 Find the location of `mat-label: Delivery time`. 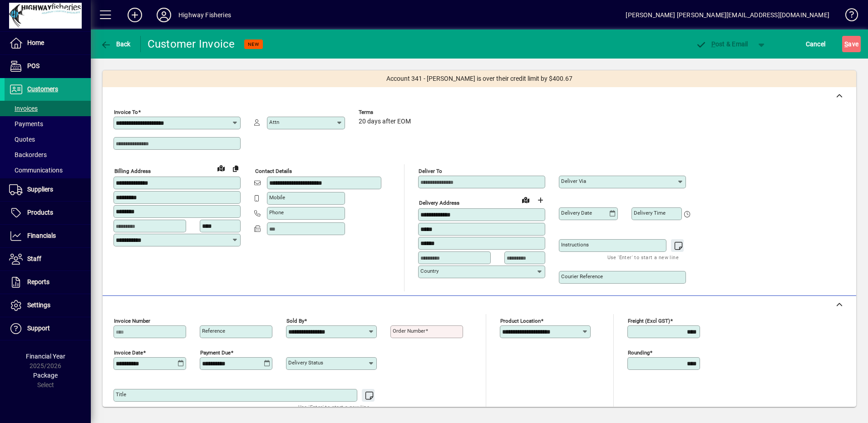

mat-label: Delivery time is located at coordinates (650, 213).